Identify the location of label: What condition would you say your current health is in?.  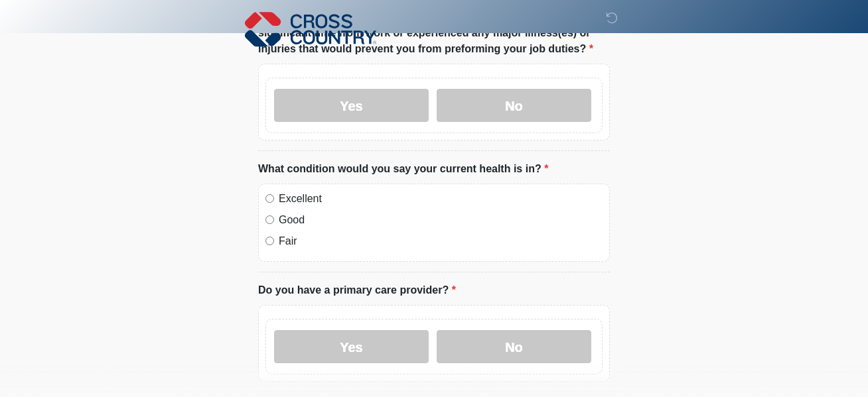
(403, 169).